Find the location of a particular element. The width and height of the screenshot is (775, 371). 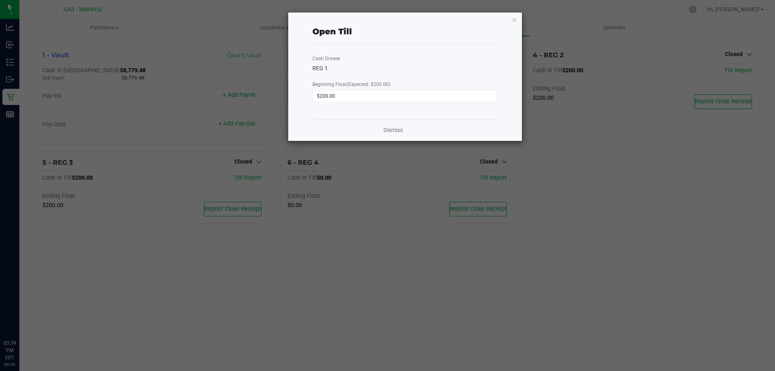

a: Dismiss is located at coordinates (393, 130).